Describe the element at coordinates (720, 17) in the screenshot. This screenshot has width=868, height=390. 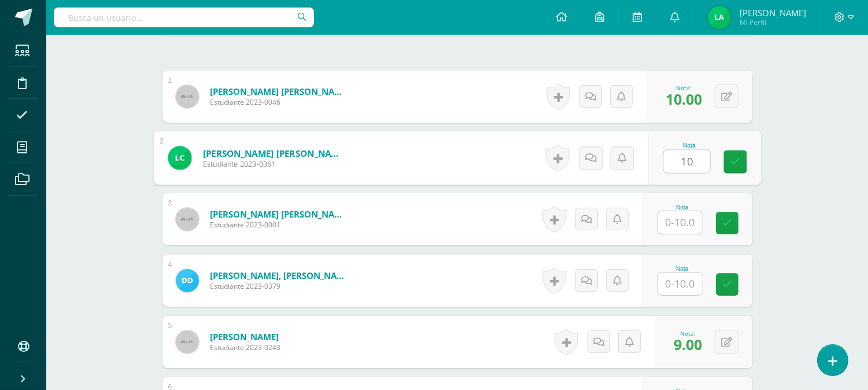
I see `img: 9a1e7f6ee7d2d53670f65b8a0401b2da.png` at that location.